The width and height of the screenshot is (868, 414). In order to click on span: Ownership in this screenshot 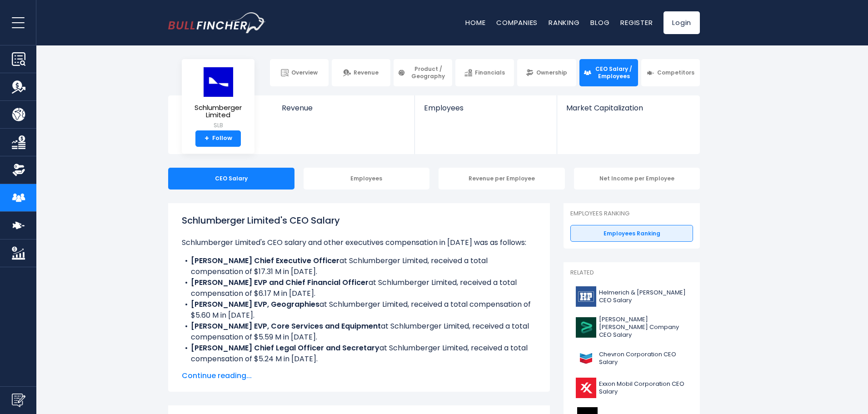, I will do `click(552, 73)`.